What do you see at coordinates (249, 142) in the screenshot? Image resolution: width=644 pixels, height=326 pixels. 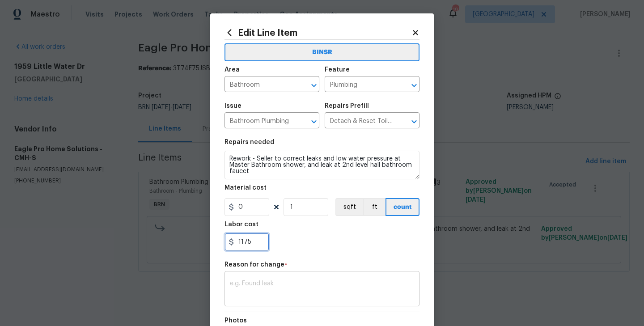 I see `h5: Repairs needed` at bounding box center [249, 142].